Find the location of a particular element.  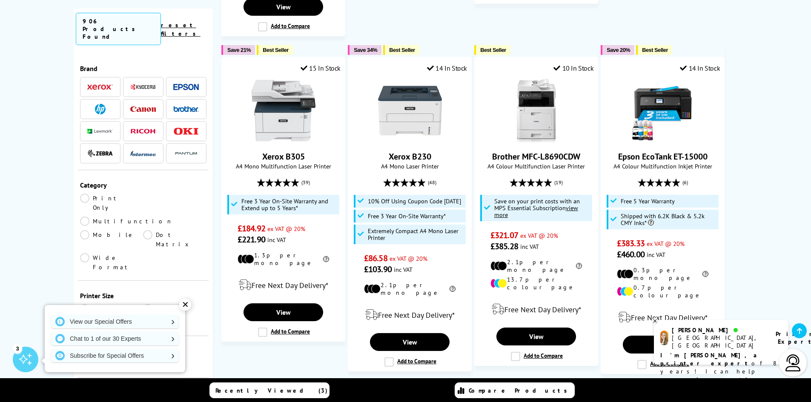

span: £103.90 is located at coordinates (378, 270).